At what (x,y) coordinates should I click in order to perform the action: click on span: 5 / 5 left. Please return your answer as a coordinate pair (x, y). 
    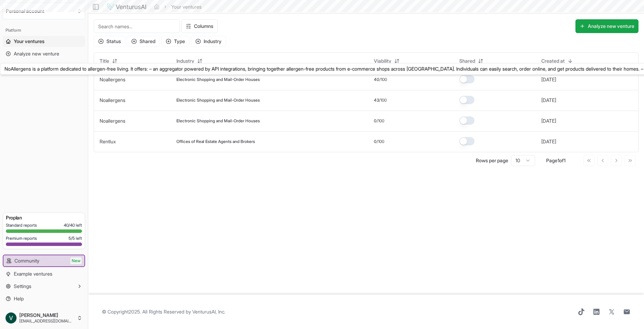
    Looking at the image, I should click on (75, 238).